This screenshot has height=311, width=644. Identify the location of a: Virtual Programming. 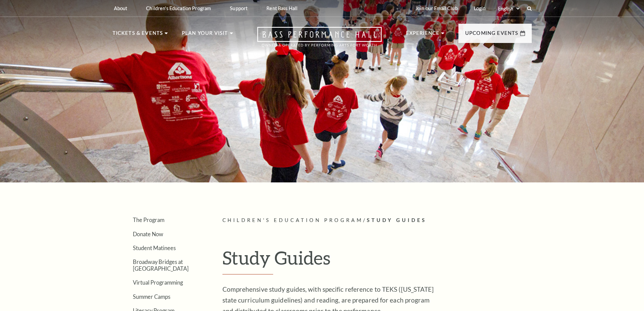
(158, 282).